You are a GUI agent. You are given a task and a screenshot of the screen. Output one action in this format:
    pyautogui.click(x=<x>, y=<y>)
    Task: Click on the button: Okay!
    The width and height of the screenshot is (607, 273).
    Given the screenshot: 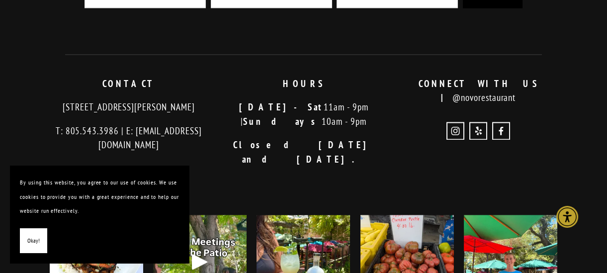 What is the action you would take?
    pyautogui.click(x=33, y=241)
    